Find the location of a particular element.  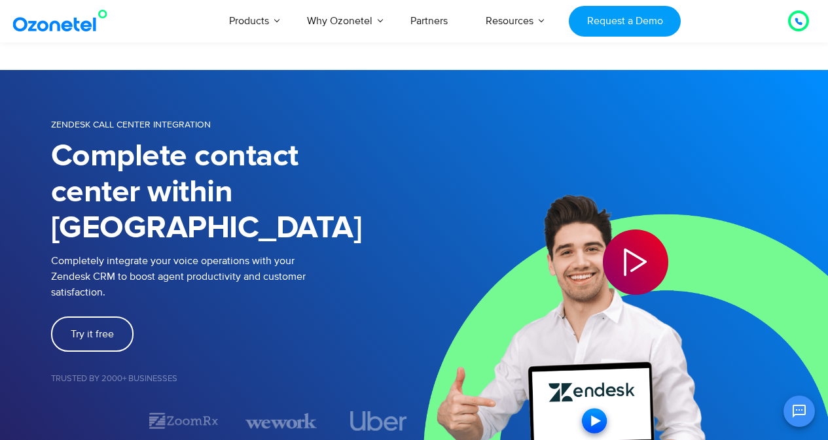

img: wework is located at coordinates (281, 421).